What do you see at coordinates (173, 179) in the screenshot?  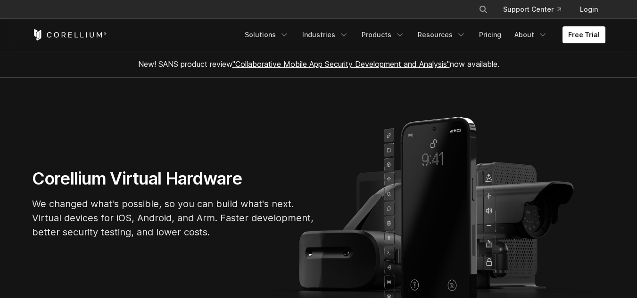 I see `h1: Corellium Virtual Hardware` at bounding box center [173, 179].